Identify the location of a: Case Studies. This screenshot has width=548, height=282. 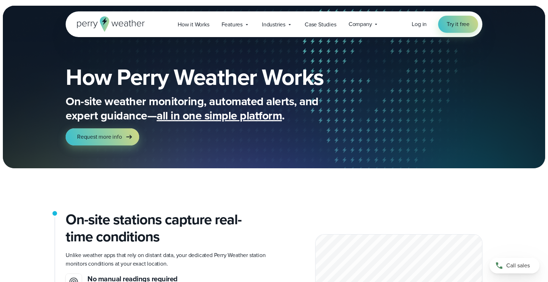
(320, 24).